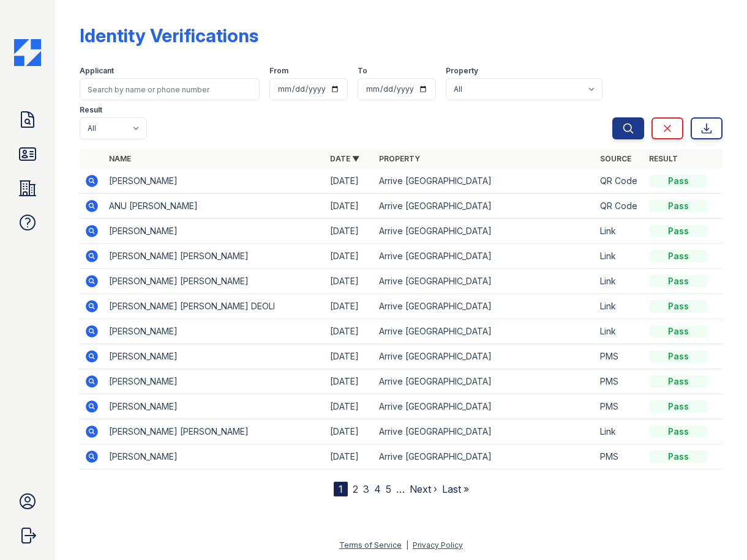 The height and width of the screenshot is (560, 747). I want to click on a: Privacy Policy, so click(438, 545).